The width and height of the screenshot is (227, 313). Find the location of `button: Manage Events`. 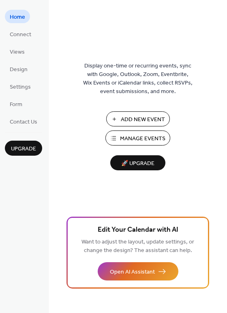

button: Manage Events is located at coordinates (138, 138).